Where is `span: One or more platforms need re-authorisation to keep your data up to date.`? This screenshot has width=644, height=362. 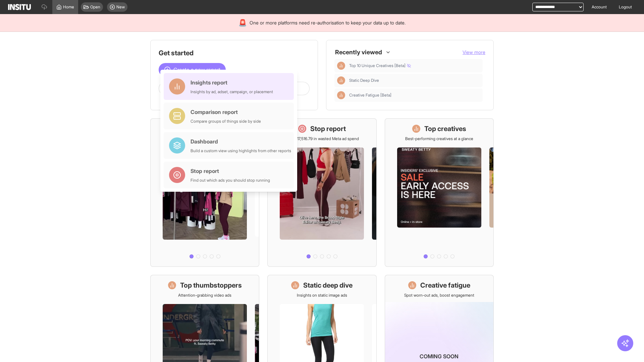 span: One or more platforms need re-authorisation to keep your data up to date. is located at coordinates (327, 23).